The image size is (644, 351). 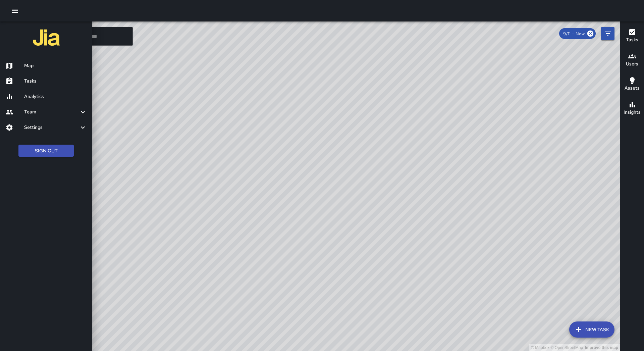 What do you see at coordinates (51, 112) in the screenshot?
I see `h6: Team` at bounding box center [51, 112].